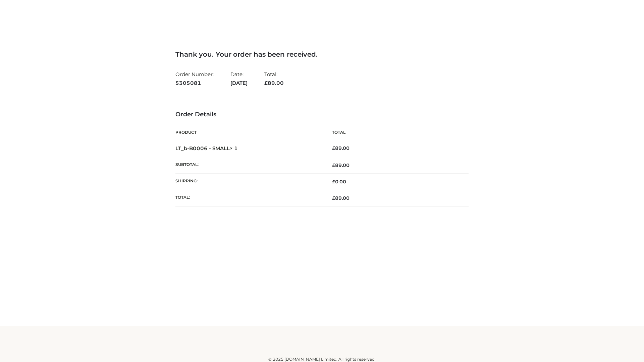 This screenshot has height=362, width=644. I want to click on li: Date:, so click(239, 78).